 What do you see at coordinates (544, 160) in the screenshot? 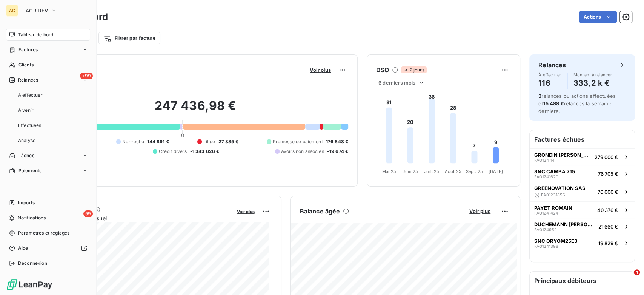
I see `span: FA0124114` at bounding box center [544, 160].